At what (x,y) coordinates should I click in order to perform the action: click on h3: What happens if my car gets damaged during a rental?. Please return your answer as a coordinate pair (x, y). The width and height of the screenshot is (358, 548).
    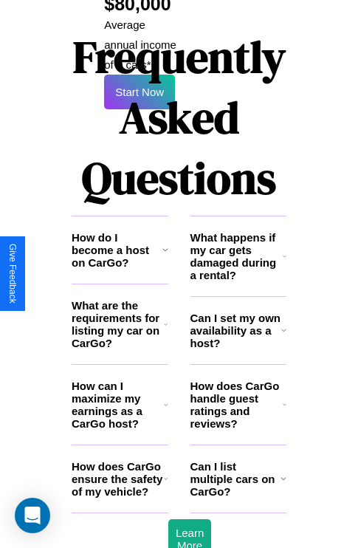
    Looking at the image, I should click on (236, 256).